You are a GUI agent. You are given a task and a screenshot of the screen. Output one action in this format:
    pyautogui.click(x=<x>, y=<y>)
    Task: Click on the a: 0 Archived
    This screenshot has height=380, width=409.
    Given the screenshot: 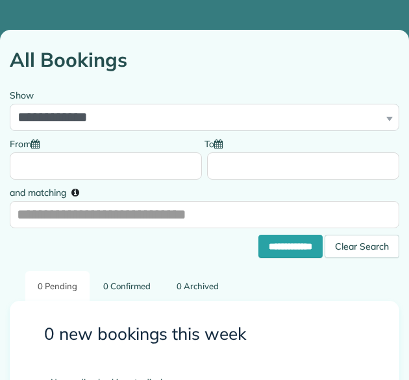 What is the action you would take?
    pyautogui.click(x=197, y=286)
    